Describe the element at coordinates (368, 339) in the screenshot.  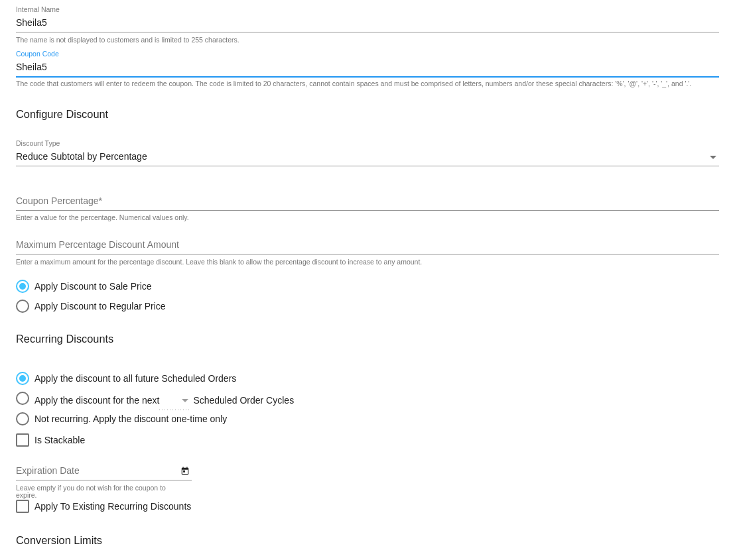
I see `h3: Recurring Discounts` at that location.